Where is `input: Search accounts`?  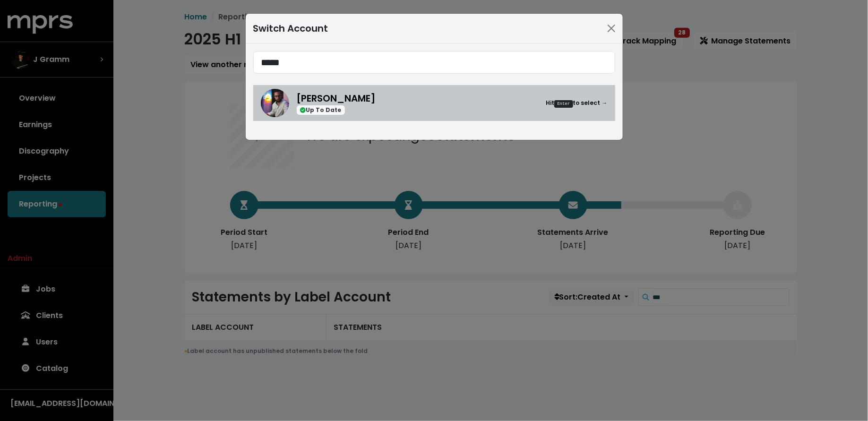
input: Search accounts is located at coordinates (434, 62).